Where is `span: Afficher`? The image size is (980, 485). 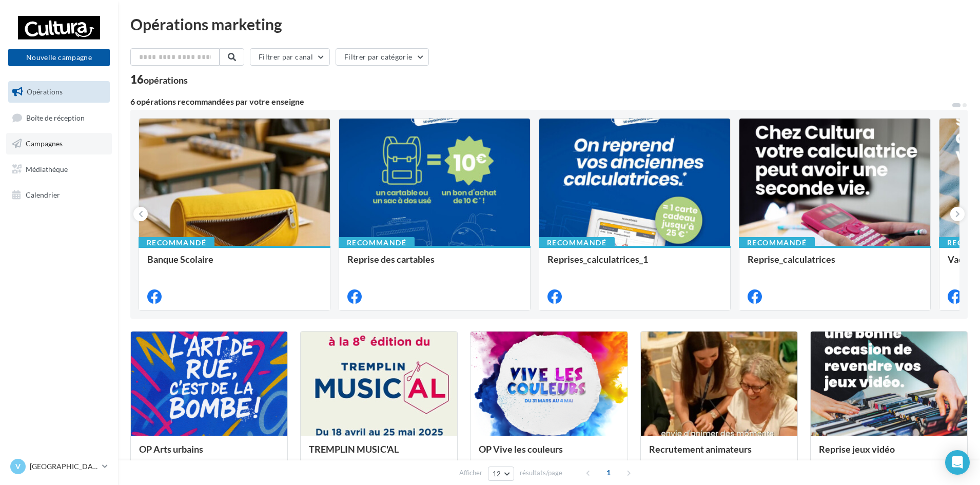
span: Afficher is located at coordinates (471, 473).